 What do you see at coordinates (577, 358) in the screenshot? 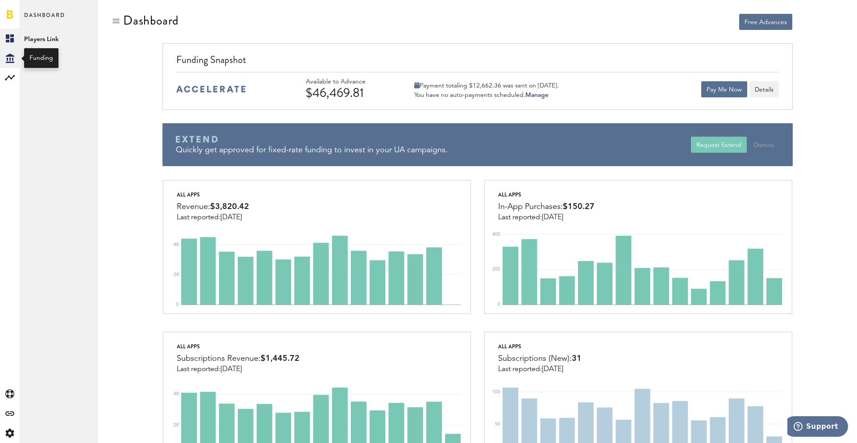
I see `span: 31` at bounding box center [577, 358].